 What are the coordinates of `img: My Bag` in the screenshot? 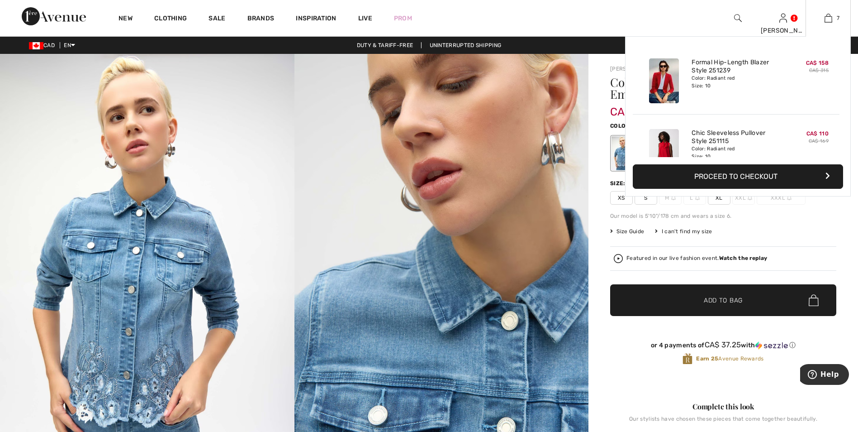 It's located at (828, 18).